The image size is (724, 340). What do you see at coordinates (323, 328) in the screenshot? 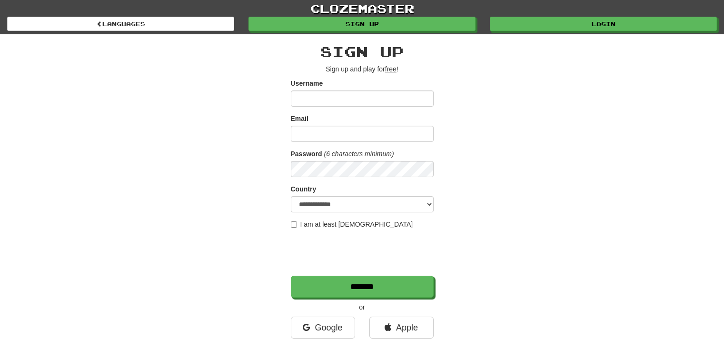
I see `a: Google` at bounding box center [323, 328].